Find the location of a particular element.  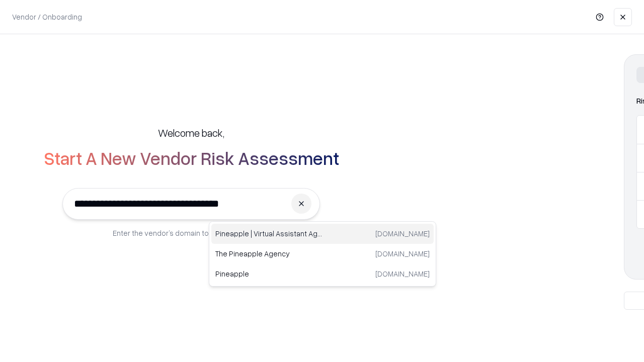

p: Pineapple is located at coordinates (269, 273).